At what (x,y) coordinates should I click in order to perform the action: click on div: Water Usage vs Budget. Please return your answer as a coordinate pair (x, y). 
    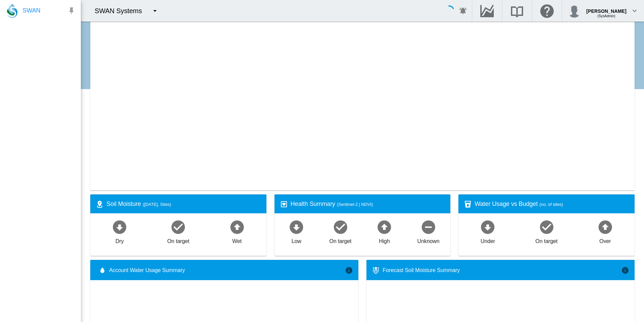
    Looking at the image, I should click on (552, 204).